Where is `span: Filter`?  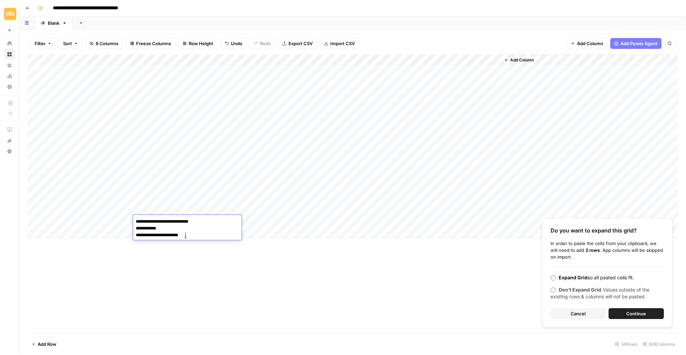
span: Filter is located at coordinates (40, 43).